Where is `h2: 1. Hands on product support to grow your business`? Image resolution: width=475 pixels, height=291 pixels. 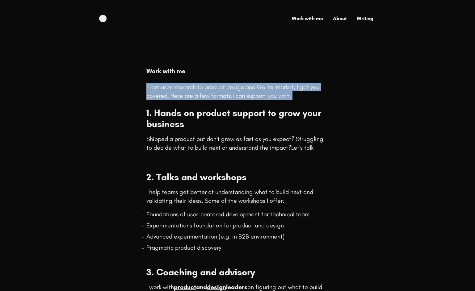 h2: 1. Hands on product support to grow your business is located at coordinates (237, 119).